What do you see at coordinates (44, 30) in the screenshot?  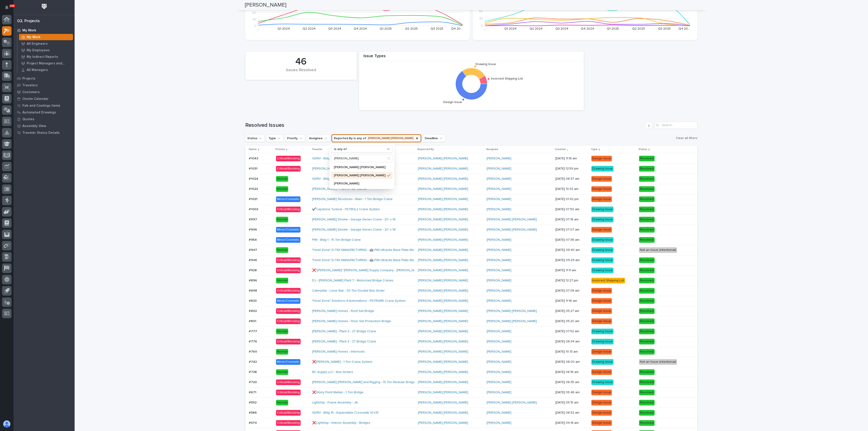 I see `a: My Work` at bounding box center [44, 30].